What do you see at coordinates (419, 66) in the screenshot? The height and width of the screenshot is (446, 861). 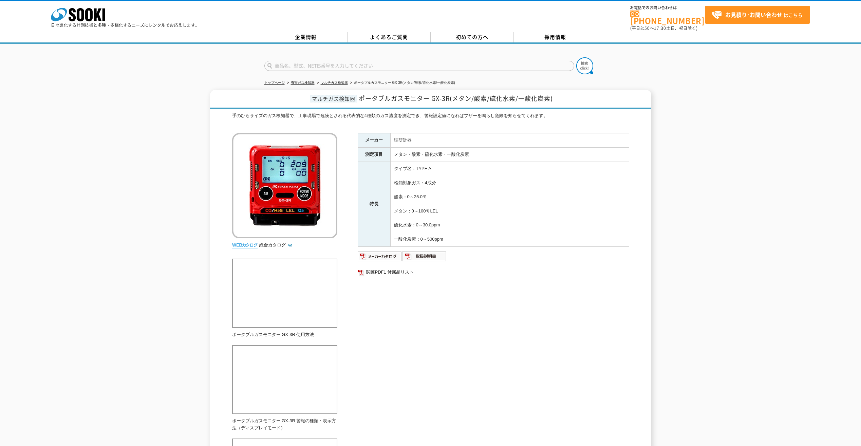 I see `input: 商品名、型式、NETIS番号を入力してください` at bounding box center [419, 66].